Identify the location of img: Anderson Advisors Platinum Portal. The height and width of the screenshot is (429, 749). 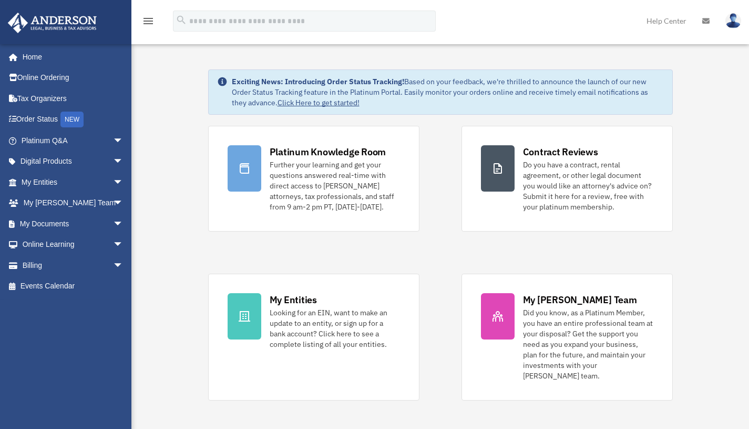
(52, 23).